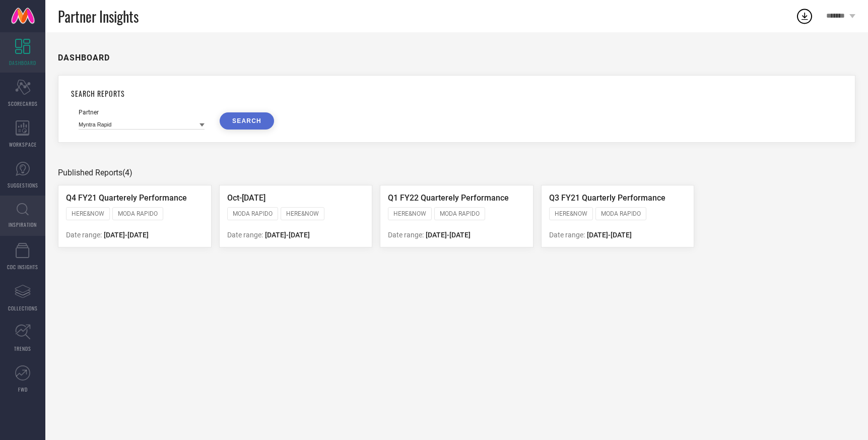 This screenshot has width=868, height=440. What do you see at coordinates (607, 198) in the screenshot?
I see `span: Q3 FY21 Quarterly Performance` at bounding box center [607, 198].